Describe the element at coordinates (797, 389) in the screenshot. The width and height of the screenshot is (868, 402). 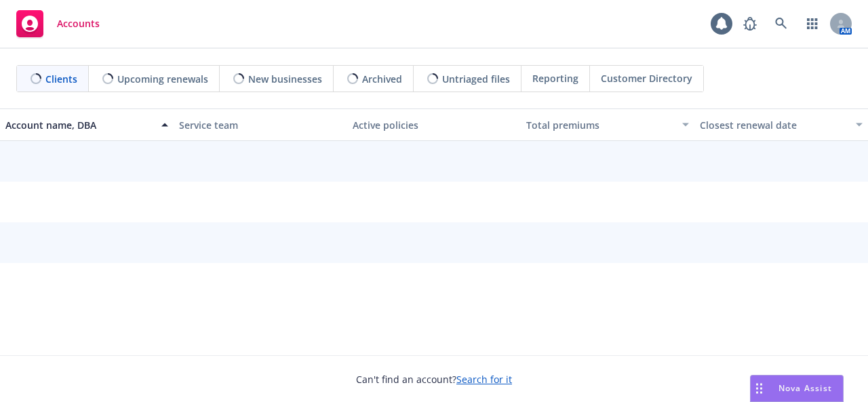
I see `button: Nova Assist` at that location.